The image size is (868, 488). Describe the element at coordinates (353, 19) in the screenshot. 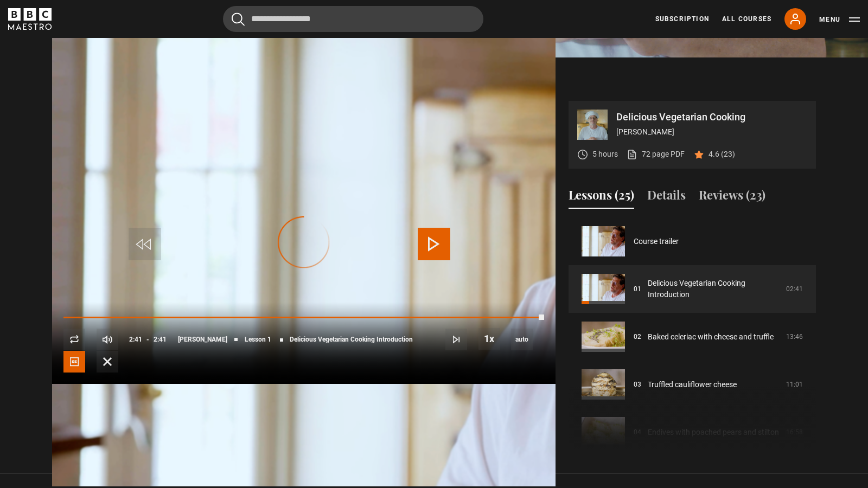

I see `input: Search` at that location.